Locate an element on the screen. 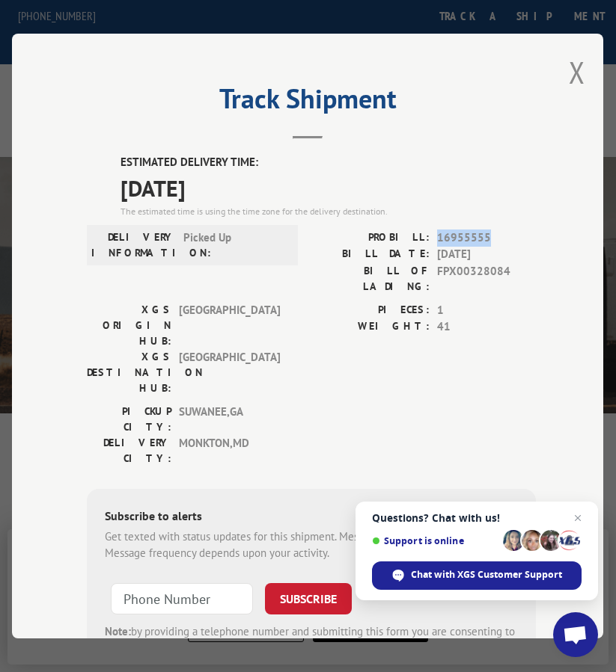  div: Get texted with status updates for this shipment. Message and data rates may apply. Message frequ... is located at coordinates (312, 545).